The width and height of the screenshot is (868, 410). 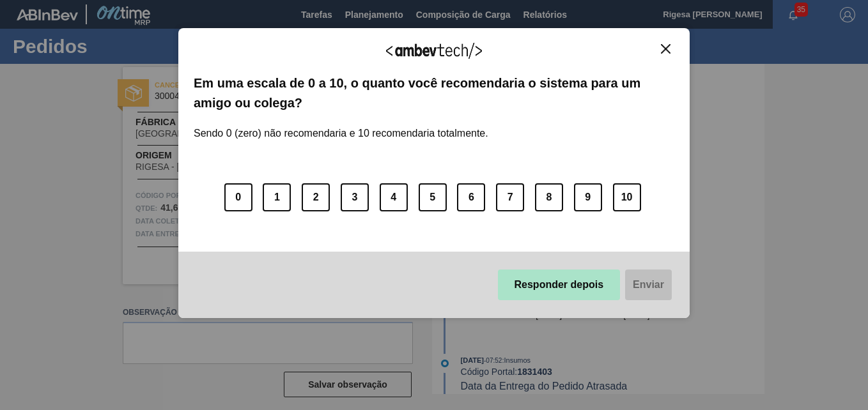 What do you see at coordinates (434, 92) in the screenshot?
I see `label: Em uma escala de 0 a 10, o quanto você recomendaria o sistema para um amigo ou colega?` at bounding box center [434, 92].